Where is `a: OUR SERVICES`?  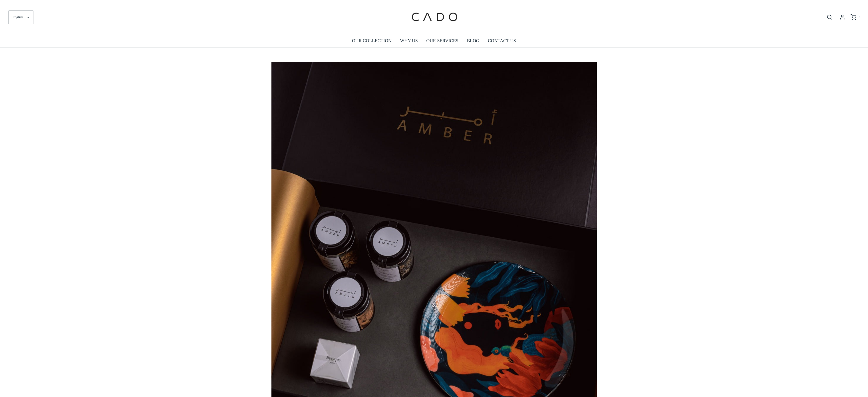
a: OUR SERVICES is located at coordinates (443, 41).